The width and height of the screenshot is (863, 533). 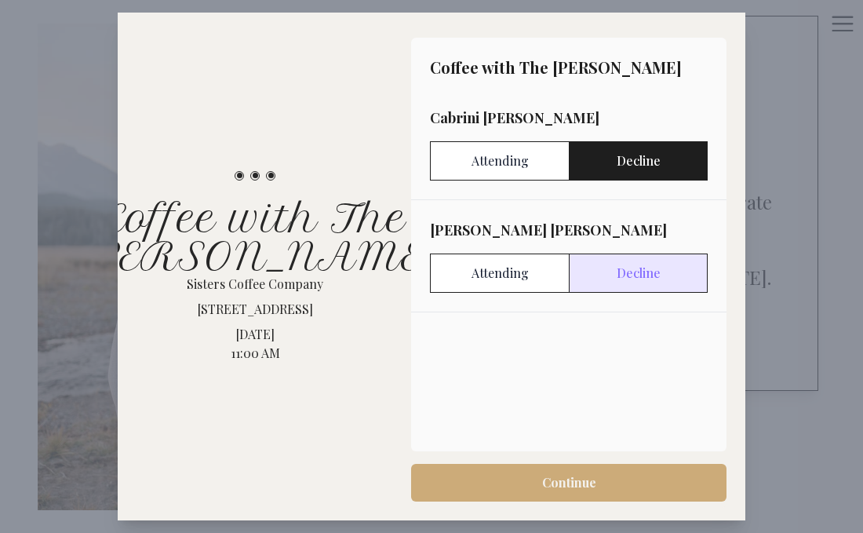 I want to click on div: 11:00 AM, so click(x=255, y=353).